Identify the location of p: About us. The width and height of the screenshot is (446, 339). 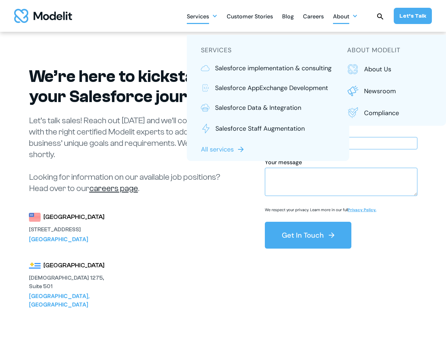
(398, 69).